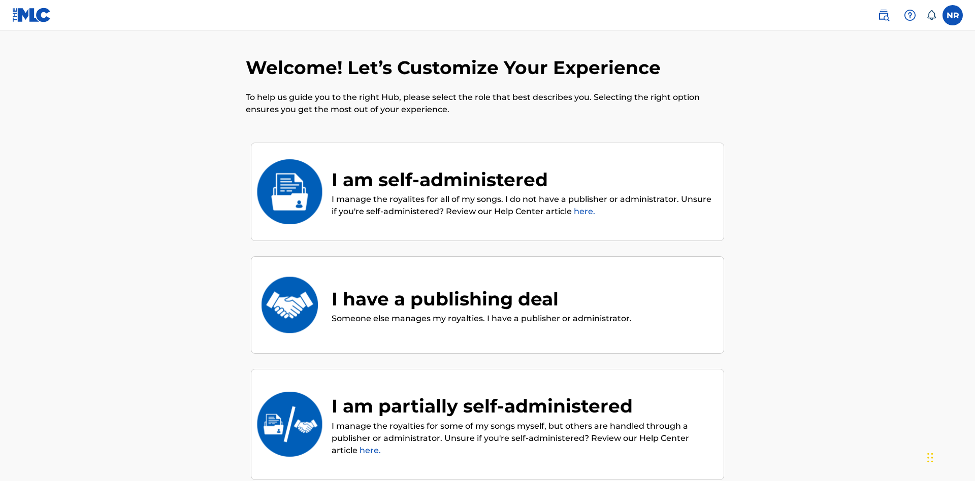 This screenshot has width=975, height=481. Describe the element at coordinates (523, 206) in the screenshot. I see `p: I manage the royalites for all of my songs. I do not have a publisher or administrator. Unsure if...` at that location.